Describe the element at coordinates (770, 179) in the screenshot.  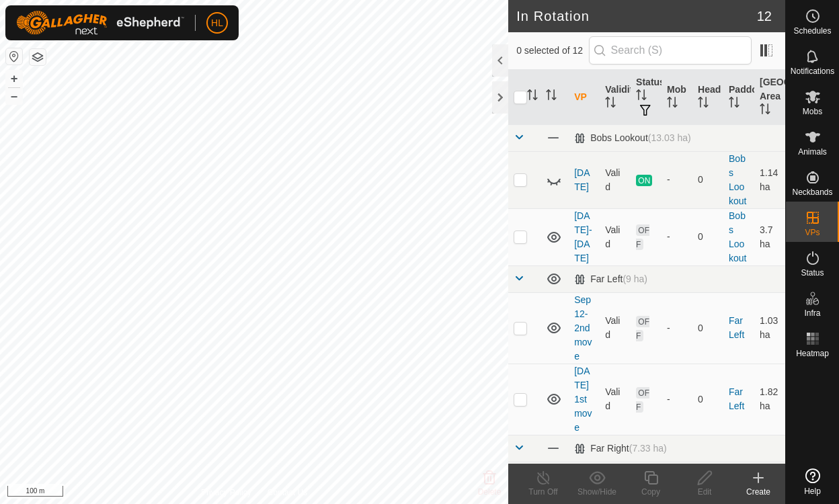
I see `td: 1.14 ha` at that location.